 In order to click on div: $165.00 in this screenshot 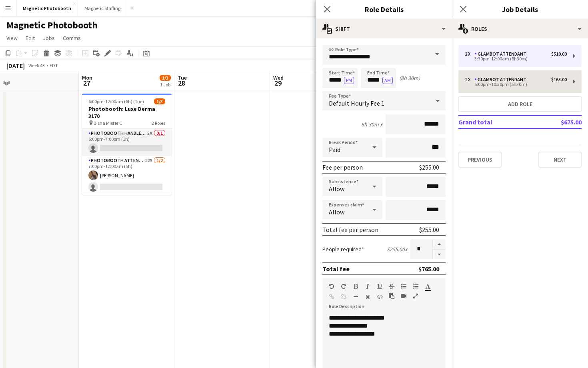, I will do `click(559, 79)`.